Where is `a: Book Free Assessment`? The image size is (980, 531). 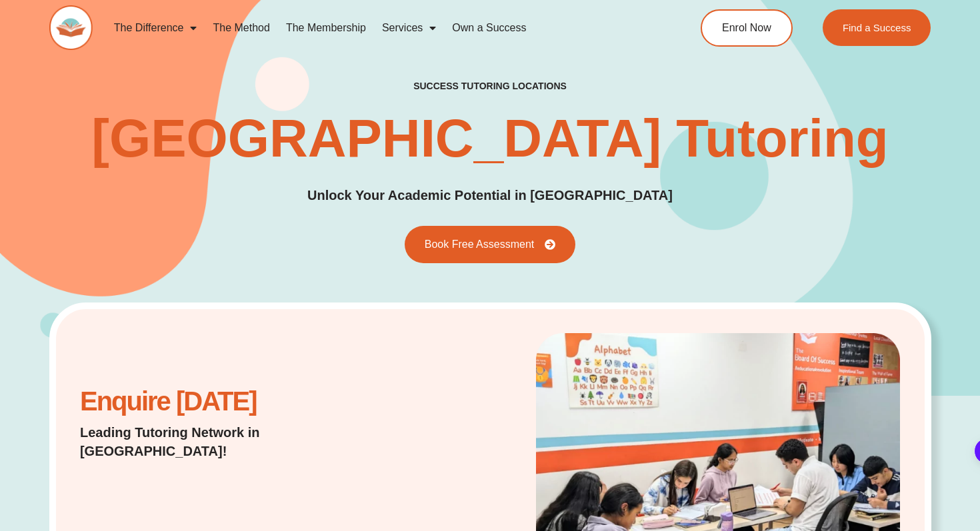 a: Book Free Assessment is located at coordinates (490, 245).